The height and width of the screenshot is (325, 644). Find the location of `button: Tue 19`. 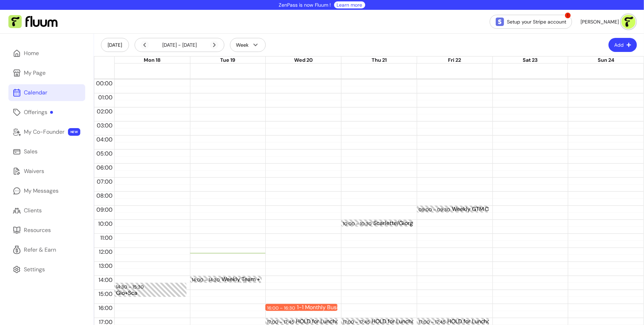

button: Tue 19 is located at coordinates (228, 60).